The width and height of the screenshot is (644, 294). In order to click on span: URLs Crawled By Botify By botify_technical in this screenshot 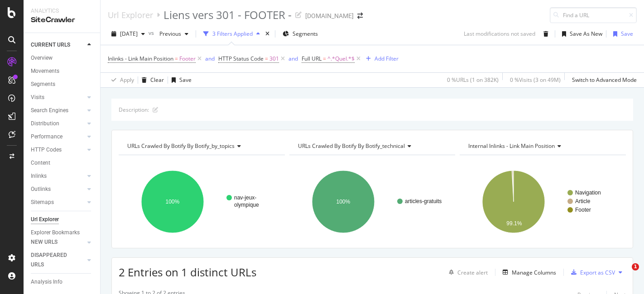, I will do `click(352, 146)`.